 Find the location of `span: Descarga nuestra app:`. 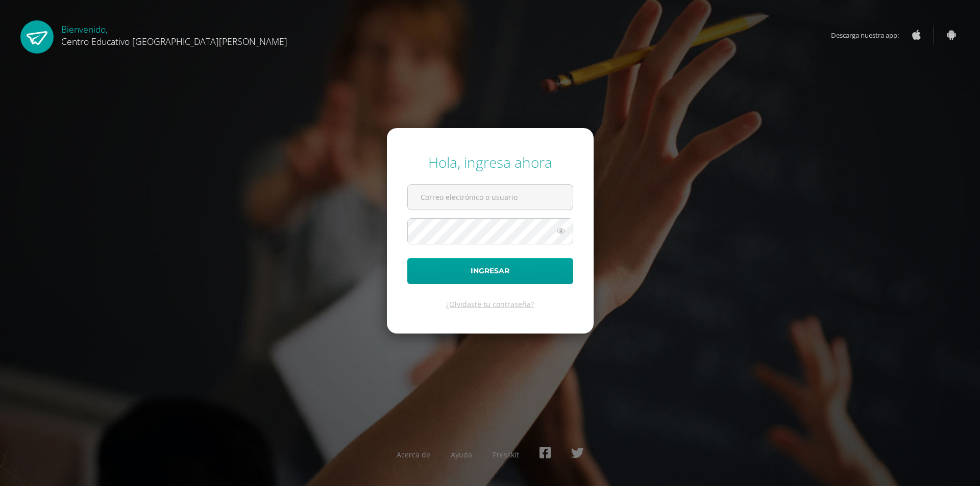

span: Descarga nuestra app: is located at coordinates (870, 35).